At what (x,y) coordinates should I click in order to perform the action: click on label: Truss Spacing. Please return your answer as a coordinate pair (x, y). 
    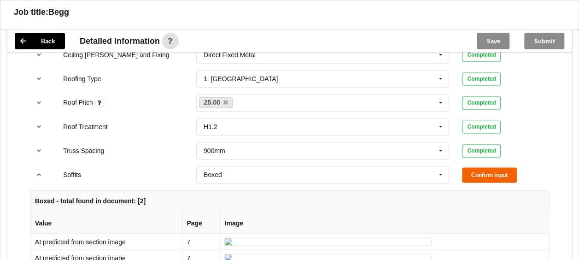
    Looking at the image, I should click on (83, 151).